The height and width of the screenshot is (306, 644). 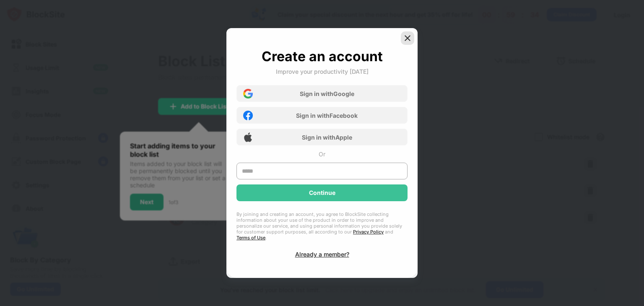 What do you see at coordinates (322, 226) in the screenshot?
I see `div: By joining and creating an account, you agree to BlockSite collecting information about your use ...` at bounding box center [322, 226].